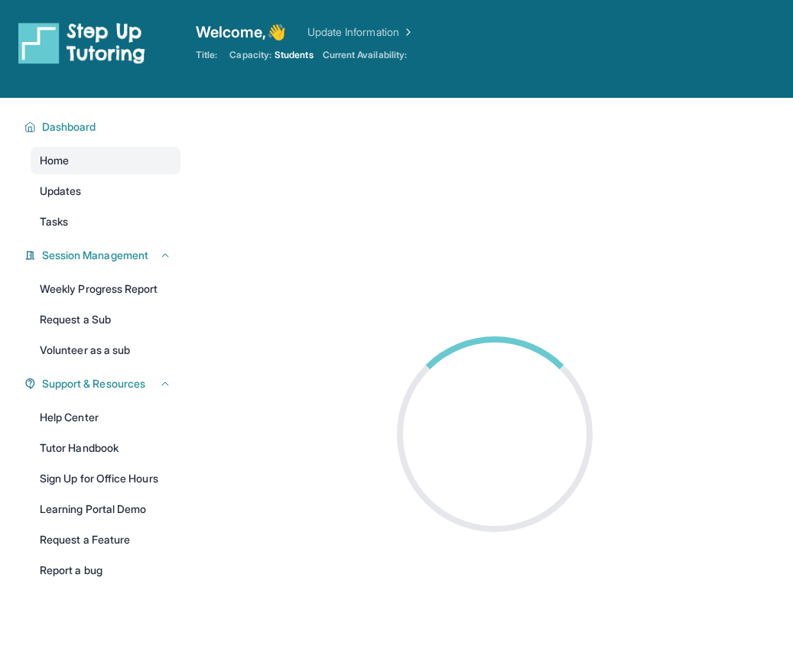 This screenshot has width=793, height=672. Describe the element at coordinates (105, 161) in the screenshot. I see `a: Home` at that location.